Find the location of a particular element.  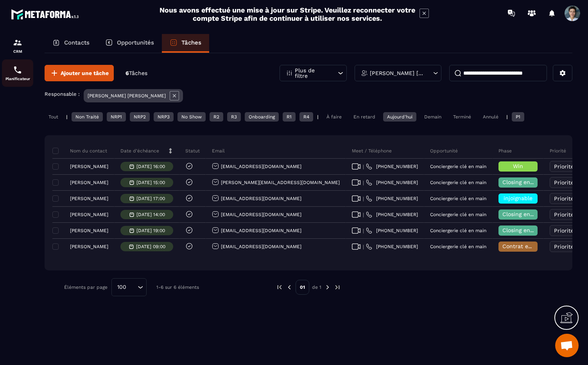

h2: Nous avons effectué une mise à jour sur Stripe. Veuillez reconnecter votre compte Stripe afin de ... is located at coordinates (288, 14).